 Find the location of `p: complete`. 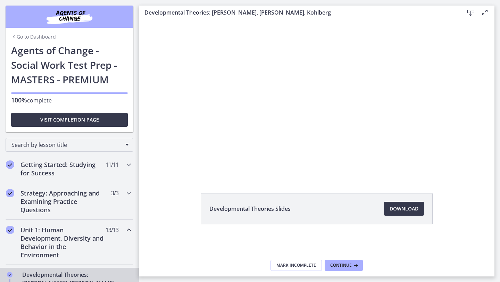

p: complete is located at coordinates (69, 100).